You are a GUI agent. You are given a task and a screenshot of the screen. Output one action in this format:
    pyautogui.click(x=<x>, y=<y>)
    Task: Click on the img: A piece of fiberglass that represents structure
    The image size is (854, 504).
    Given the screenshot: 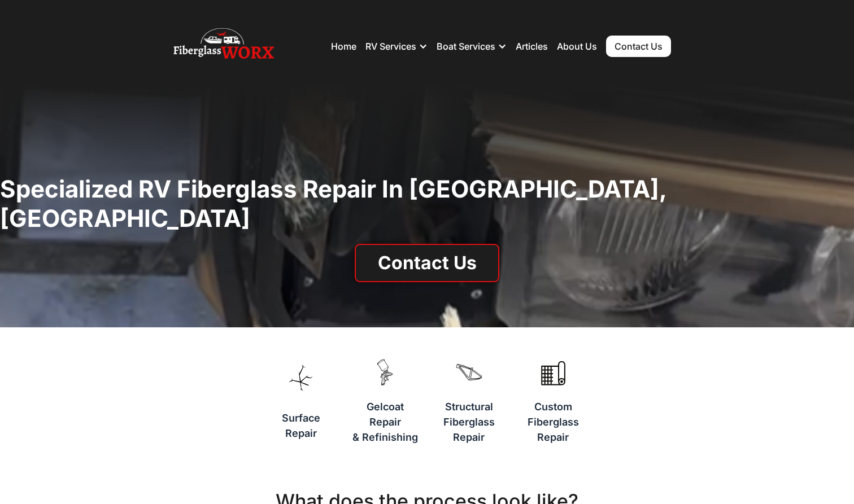 What is the action you would take?
    pyautogui.click(x=469, y=372)
    